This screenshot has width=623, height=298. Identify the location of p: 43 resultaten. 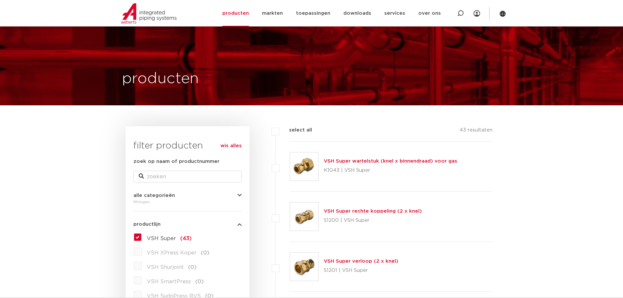
(476, 131).